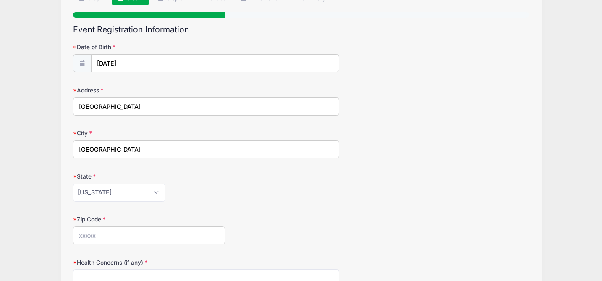 The height and width of the screenshot is (281, 602). Describe the element at coordinates (149, 262) in the screenshot. I see `label: Health Concerns (if any)` at that location.